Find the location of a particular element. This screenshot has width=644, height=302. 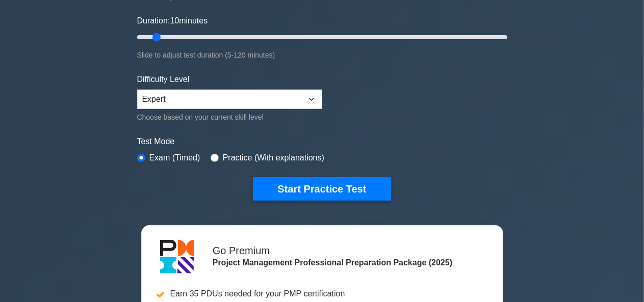

label: Test Mode is located at coordinates (322, 141).